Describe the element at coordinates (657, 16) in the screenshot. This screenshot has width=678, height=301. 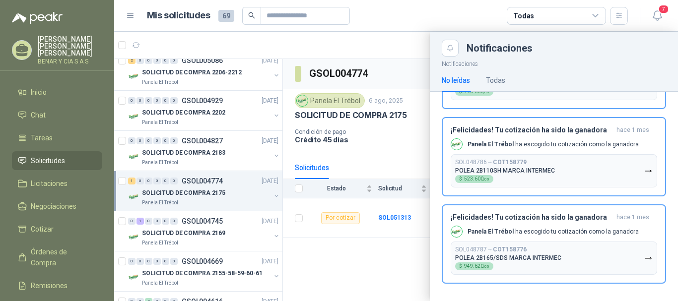
I see `button: 7` at that location.